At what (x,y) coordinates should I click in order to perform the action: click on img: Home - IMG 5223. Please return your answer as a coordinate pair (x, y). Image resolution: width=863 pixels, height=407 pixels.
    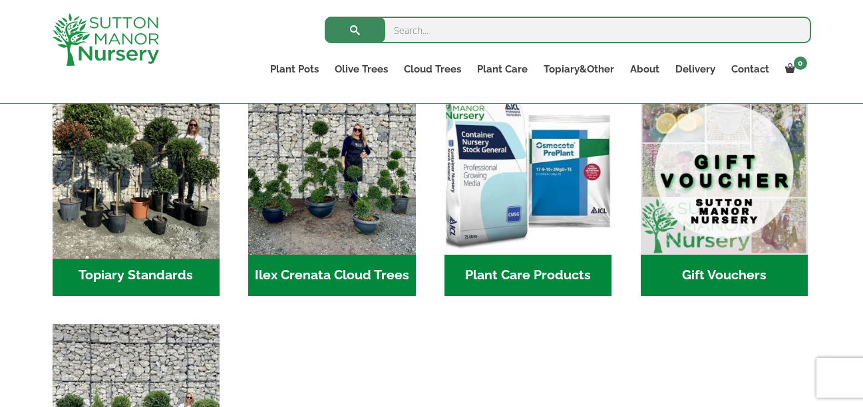
    Looking at the image, I should click on (136, 171).